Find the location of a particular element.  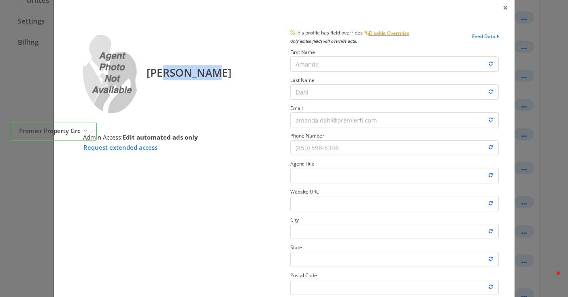

small: Postal Code is located at coordinates (304, 275).